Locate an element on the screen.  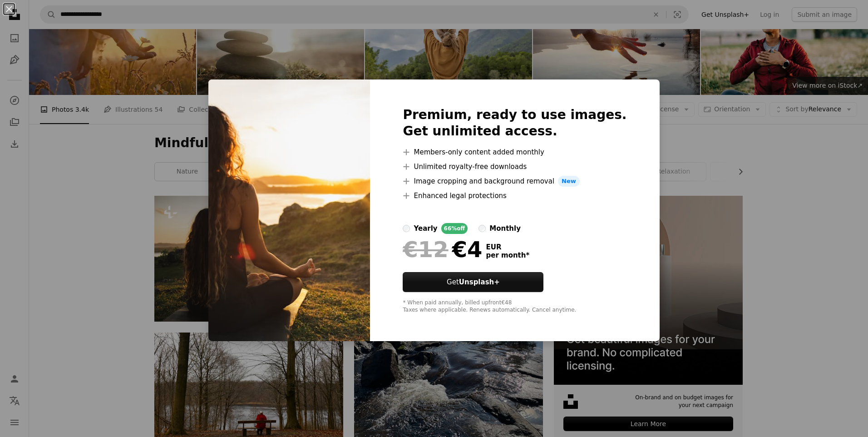
img: premium_photo-1682097476353-5dd9c79451a3 is located at coordinates (290, 211).